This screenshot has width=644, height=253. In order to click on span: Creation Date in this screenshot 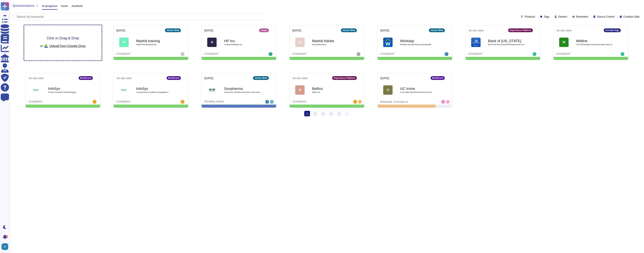, I will do `click(631, 17)`.